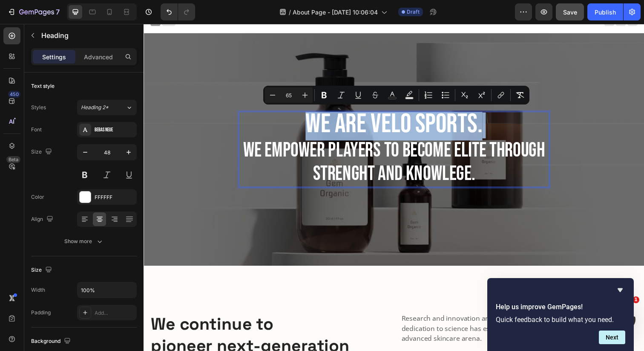 The image size is (644, 351). Describe the element at coordinates (42, 86) in the screenshot. I see `div: Text style` at that location.